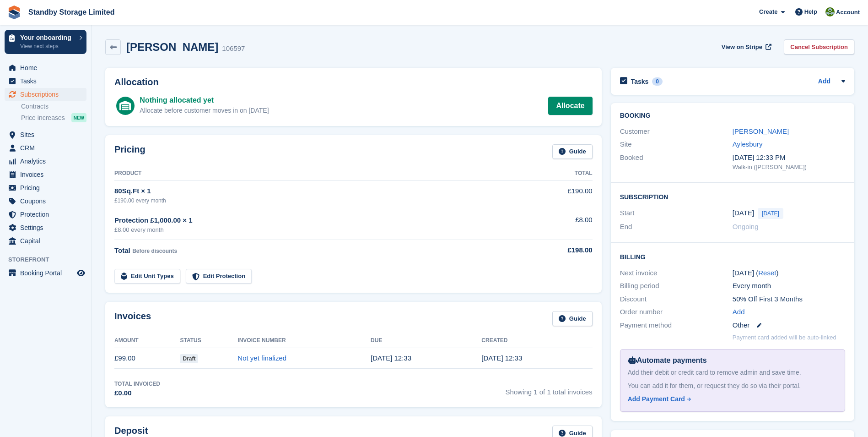  Describe the element at coordinates (122, 250) in the screenshot. I see `span: Total` at that location.